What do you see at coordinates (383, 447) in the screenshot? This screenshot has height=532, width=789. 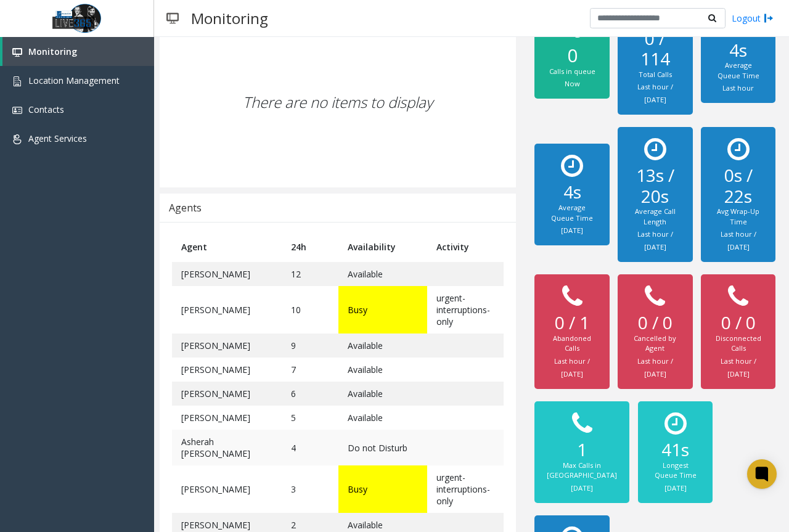 I see `td: Do not Disturb` at bounding box center [383, 447].